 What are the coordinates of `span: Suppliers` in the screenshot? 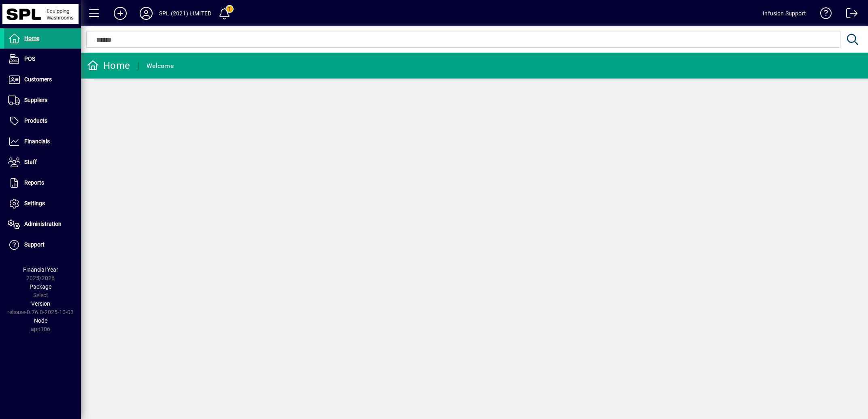 It's located at (36, 100).